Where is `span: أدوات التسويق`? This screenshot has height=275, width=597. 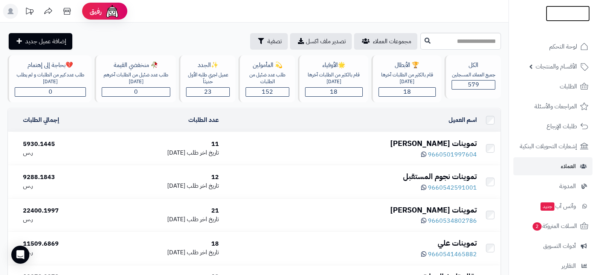
span: أدوات التسويق is located at coordinates (559, 246).